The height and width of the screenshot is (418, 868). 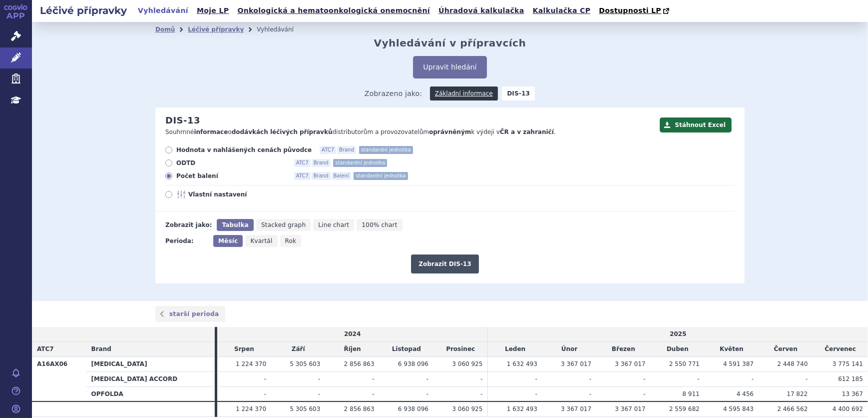 I want to click on span: Počet balení, so click(x=231, y=176).